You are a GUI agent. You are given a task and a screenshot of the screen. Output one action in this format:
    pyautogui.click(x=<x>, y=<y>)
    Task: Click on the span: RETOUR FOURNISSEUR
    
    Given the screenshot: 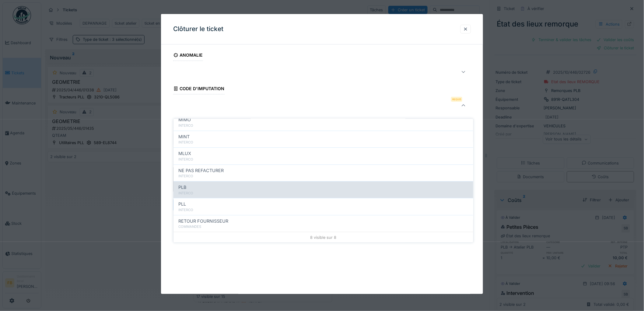 What is the action you would take?
    pyautogui.click(x=203, y=222)
    